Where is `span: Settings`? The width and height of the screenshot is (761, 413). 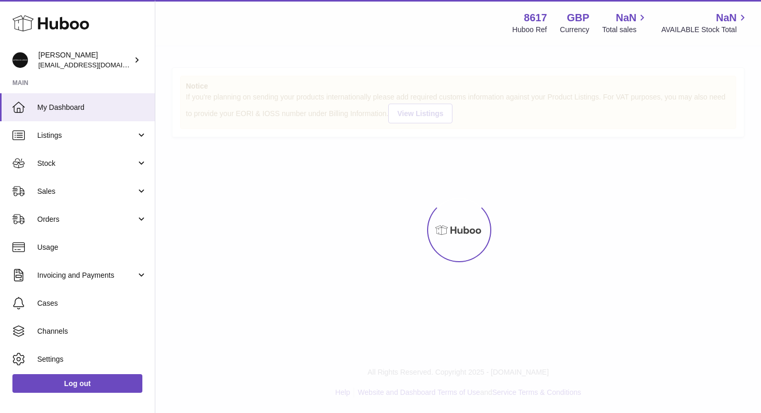
span: Settings is located at coordinates (92, 359).